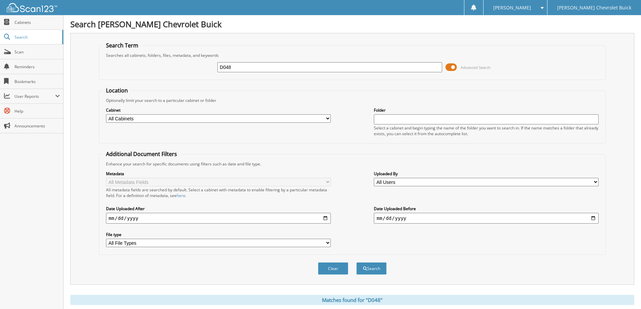  I want to click on input: start, so click(218, 218).